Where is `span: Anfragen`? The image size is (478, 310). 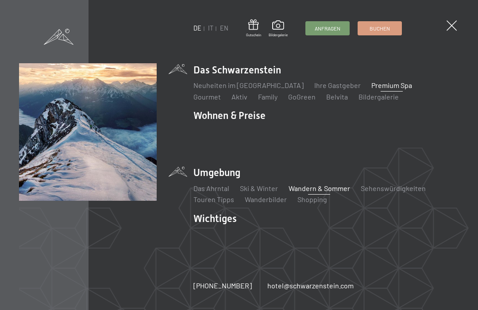
span: Anfragen is located at coordinates (328, 28).